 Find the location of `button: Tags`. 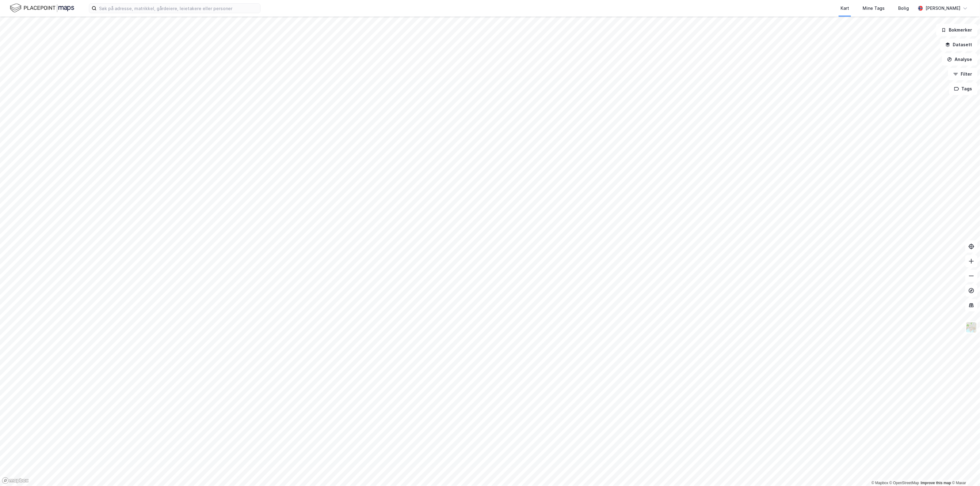

button: Tags is located at coordinates (963, 89).